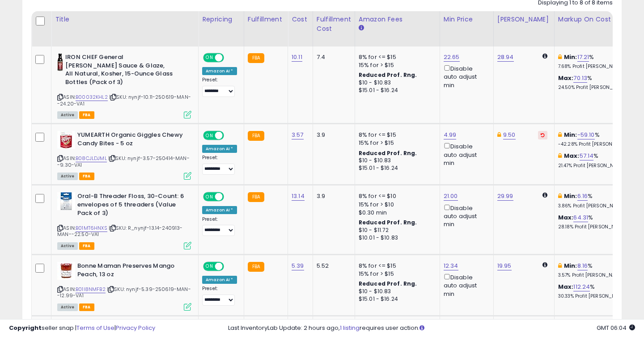 The width and height of the screenshot is (644, 337). I want to click on b: Oral-B Threader Floss, 30-Count: 6 envelopes of 5 threaders (Value Pack of 3), so click(132, 205).